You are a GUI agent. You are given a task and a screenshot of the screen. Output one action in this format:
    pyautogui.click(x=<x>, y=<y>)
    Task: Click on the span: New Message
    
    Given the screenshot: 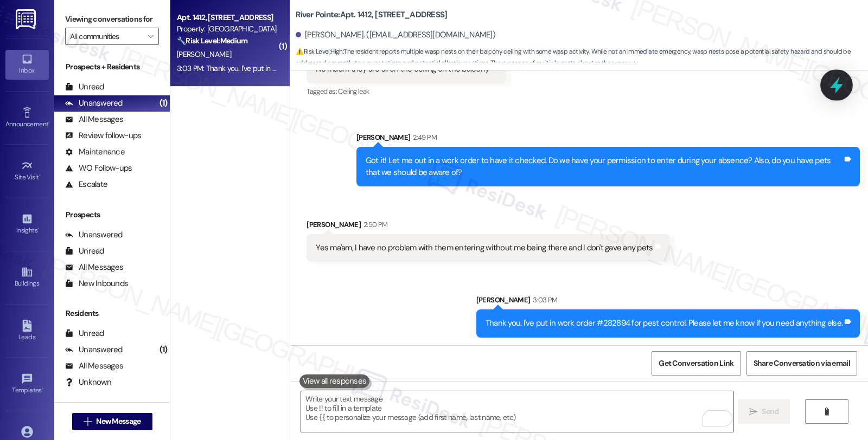 What is the action you would take?
    pyautogui.click(x=118, y=421)
    